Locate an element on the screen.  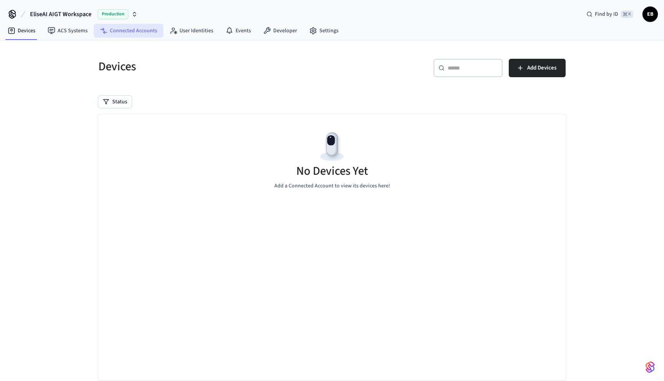
a: Settings is located at coordinates (324, 31).